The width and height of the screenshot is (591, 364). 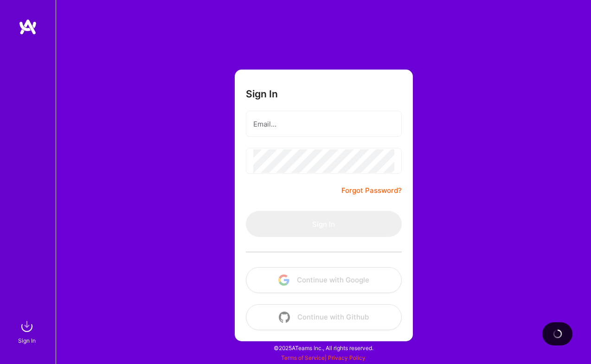 What do you see at coordinates (323, 348) in the screenshot?
I see `div: © 2025 ATeams Inc., All rights reserved.` at bounding box center [323, 348].